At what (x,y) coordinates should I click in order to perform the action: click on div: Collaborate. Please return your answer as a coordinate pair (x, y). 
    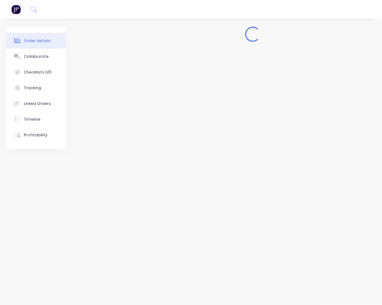
    Looking at the image, I should click on (36, 57).